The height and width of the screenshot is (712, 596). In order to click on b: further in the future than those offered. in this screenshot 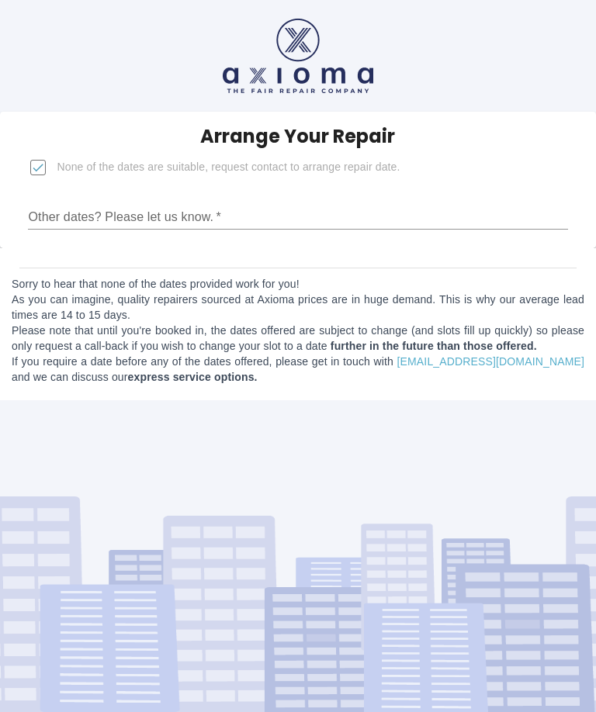, I will do `click(434, 346)`.